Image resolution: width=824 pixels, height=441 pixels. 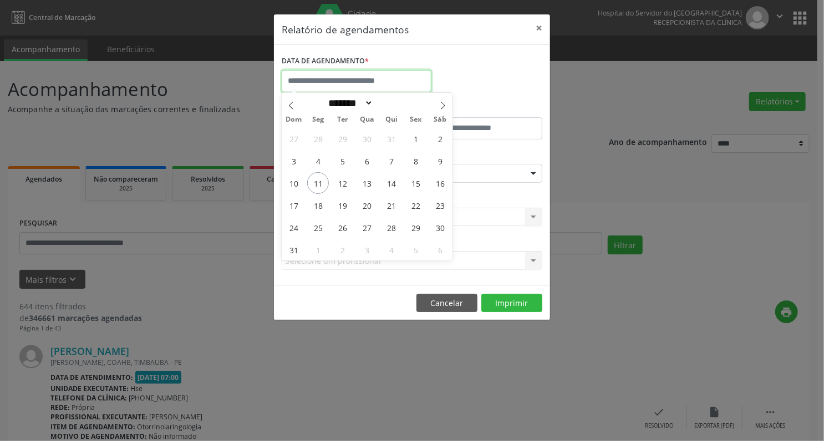 I want to click on span: Julho 27, 2025, so click(x=294, y=138).